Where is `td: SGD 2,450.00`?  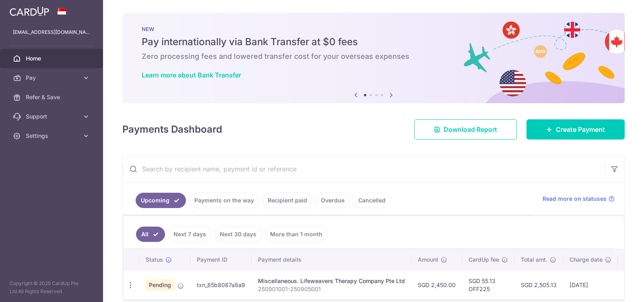
td: SGD 2,450.00 is located at coordinates (437, 284).